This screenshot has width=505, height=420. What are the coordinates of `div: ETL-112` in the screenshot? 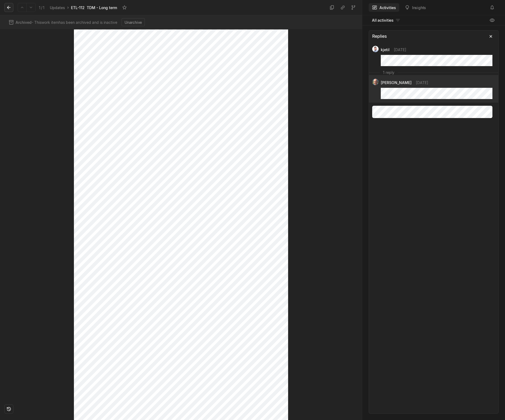 It's located at (78, 8).